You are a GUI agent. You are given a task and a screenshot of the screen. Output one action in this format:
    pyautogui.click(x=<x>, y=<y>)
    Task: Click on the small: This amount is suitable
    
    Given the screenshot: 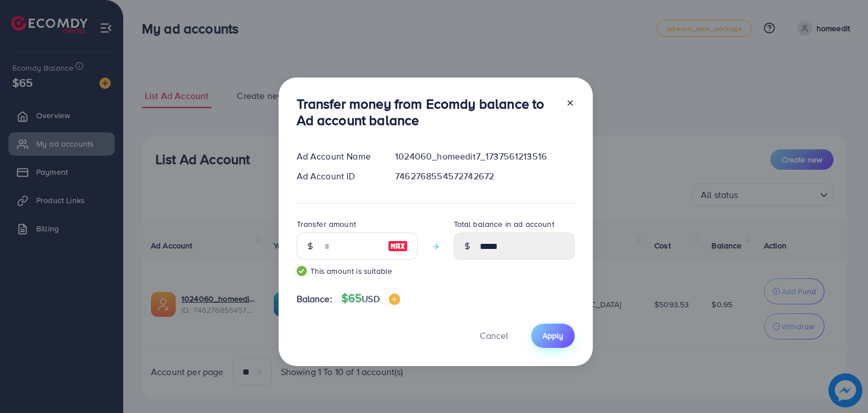 What is the action you would take?
    pyautogui.click(x=357, y=271)
    